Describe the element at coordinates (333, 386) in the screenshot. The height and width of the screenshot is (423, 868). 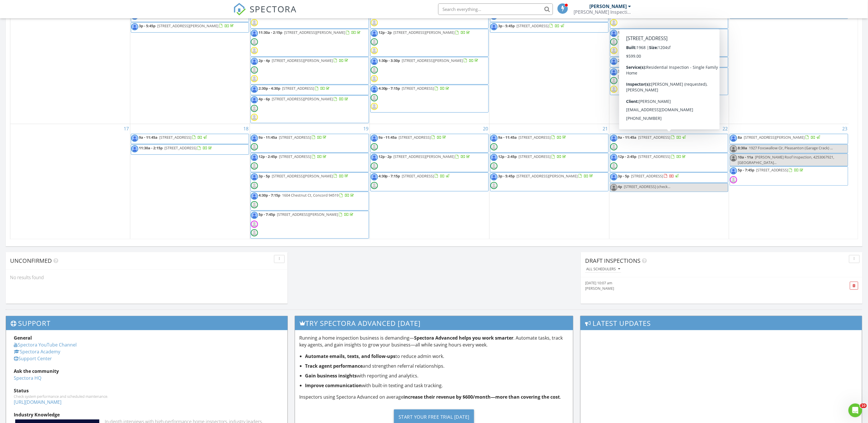
I see `strong: Improve communication` at that location.